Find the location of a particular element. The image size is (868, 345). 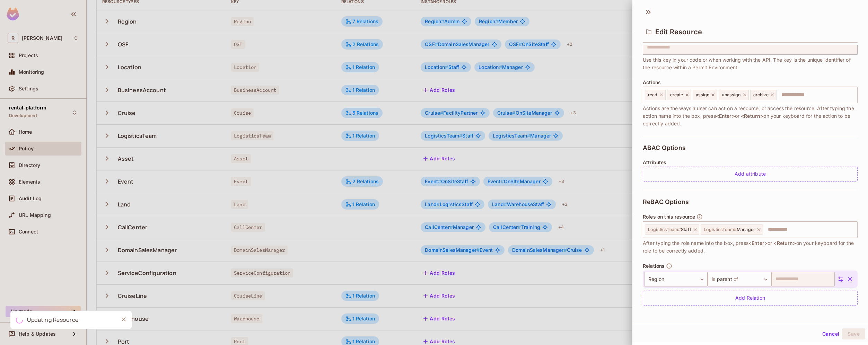

div: create is located at coordinates (679, 95).